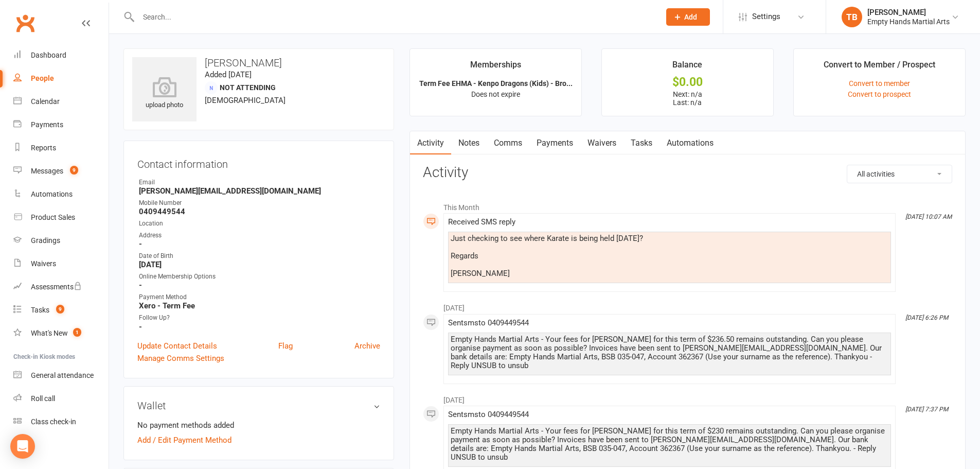  What do you see at coordinates (495, 67) in the screenshot?
I see `div: Memberships` at bounding box center [495, 67].